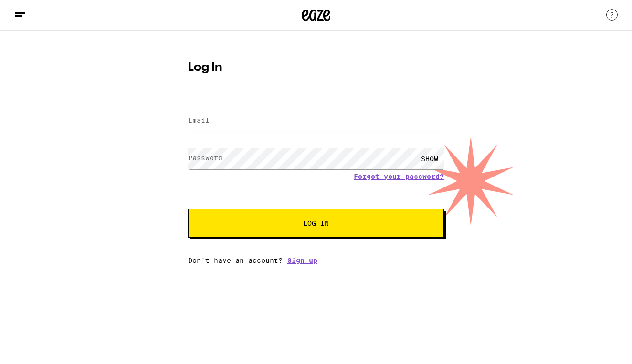 This screenshot has height=364, width=632. Describe the element at coordinates (316, 223) in the screenshot. I see `button: Log In` at that location.